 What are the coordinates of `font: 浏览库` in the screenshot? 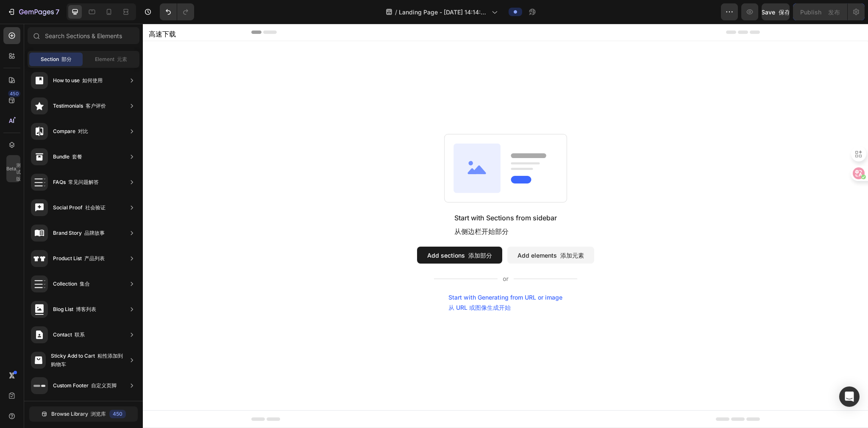 It's located at (99, 414).